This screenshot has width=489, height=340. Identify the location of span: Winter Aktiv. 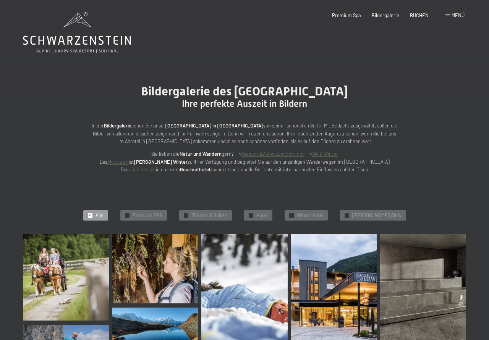
(310, 216).